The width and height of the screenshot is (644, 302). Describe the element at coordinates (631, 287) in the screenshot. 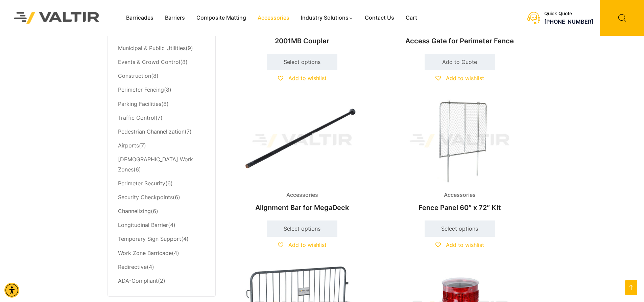

I see `a: Open this option` at that location.